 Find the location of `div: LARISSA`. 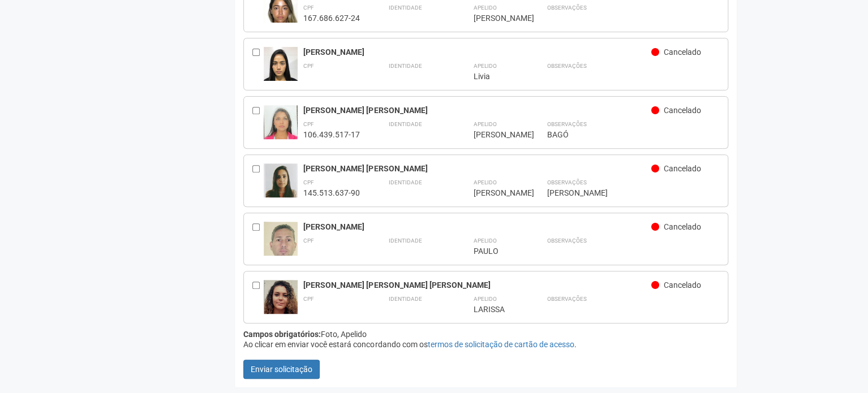

div: LARISSA is located at coordinates (496, 310).